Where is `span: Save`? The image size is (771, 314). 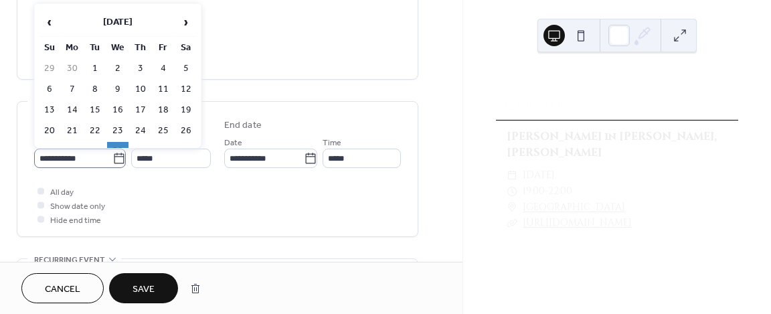
span: Save is located at coordinates (143, 289).